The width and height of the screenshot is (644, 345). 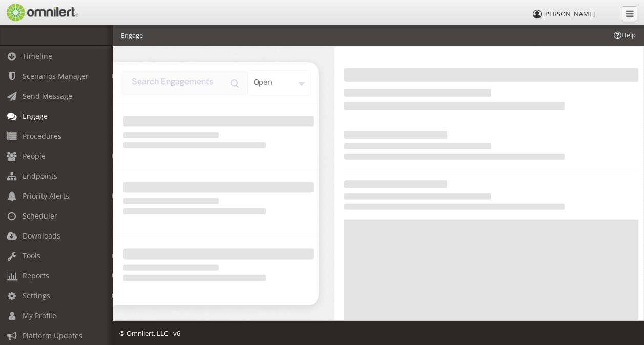 I want to click on span: © Omnilert, LLC - v6, so click(x=150, y=334).